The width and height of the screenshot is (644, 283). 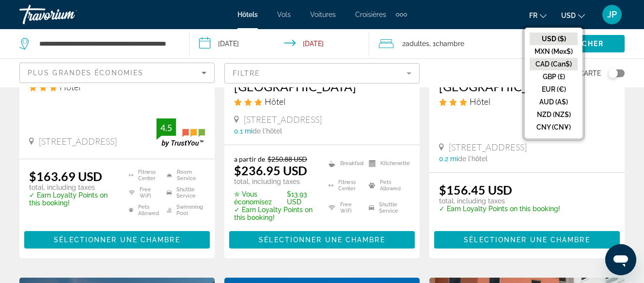 What do you see at coordinates (344, 163) in the screenshot?
I see `li: Breakfast` at bounding box center [344, 163].